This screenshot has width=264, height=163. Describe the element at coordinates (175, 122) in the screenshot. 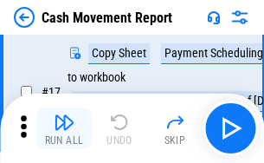

I see `img: Skip` at that location.